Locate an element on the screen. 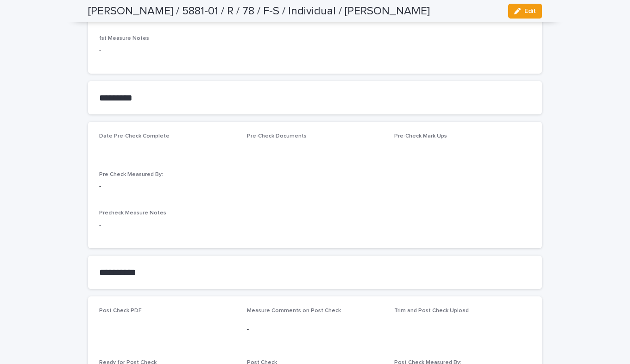 Image resolution: width=630 pixels, height=364 pixels. span: 1st Measure Notes is located at coordinates (124, 39).